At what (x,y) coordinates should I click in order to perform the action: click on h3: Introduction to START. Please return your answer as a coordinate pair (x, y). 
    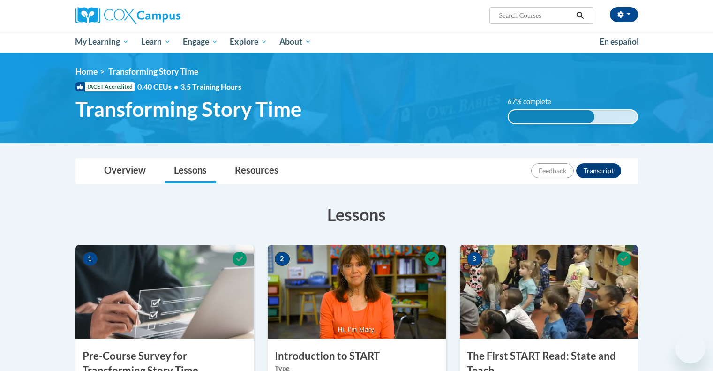
    Looking at the image, I should click on (357, 356).